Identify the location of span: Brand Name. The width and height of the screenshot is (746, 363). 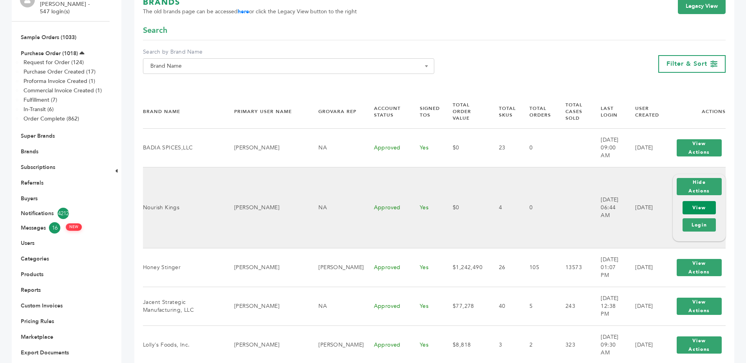
(288, 66).